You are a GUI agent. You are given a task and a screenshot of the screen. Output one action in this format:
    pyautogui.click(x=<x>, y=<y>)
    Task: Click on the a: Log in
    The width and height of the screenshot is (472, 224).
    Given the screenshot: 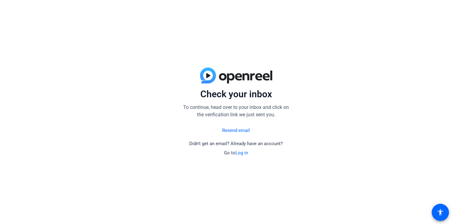 What is the action you would take?
    pyautogui.click(x=242, y=153)
    